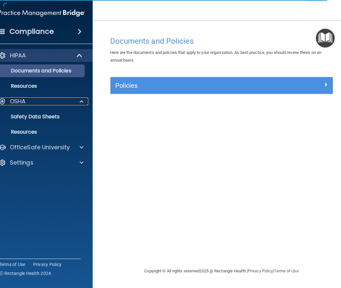  Describe the element at coordinates (32, 32) in the screenshot. I see `h4: Compliance` at that location.